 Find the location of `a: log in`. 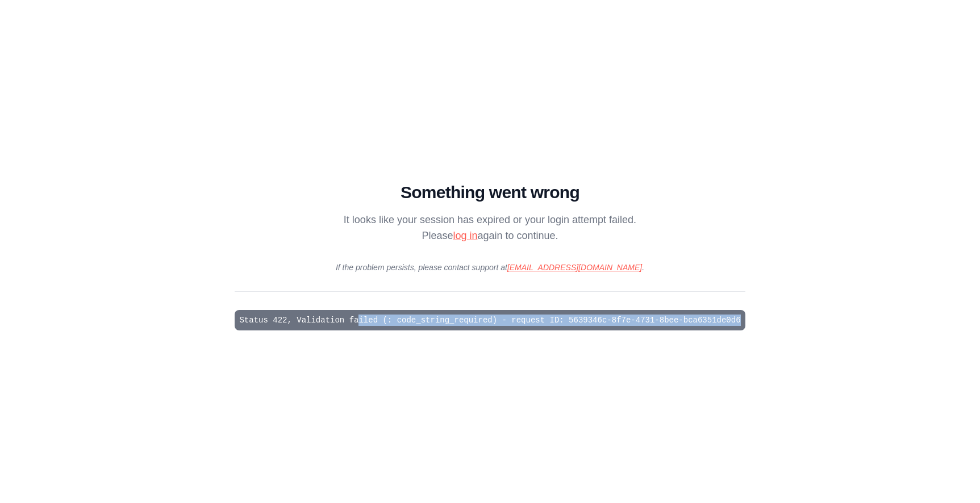

a: log in is located at coordinates (465, 236).